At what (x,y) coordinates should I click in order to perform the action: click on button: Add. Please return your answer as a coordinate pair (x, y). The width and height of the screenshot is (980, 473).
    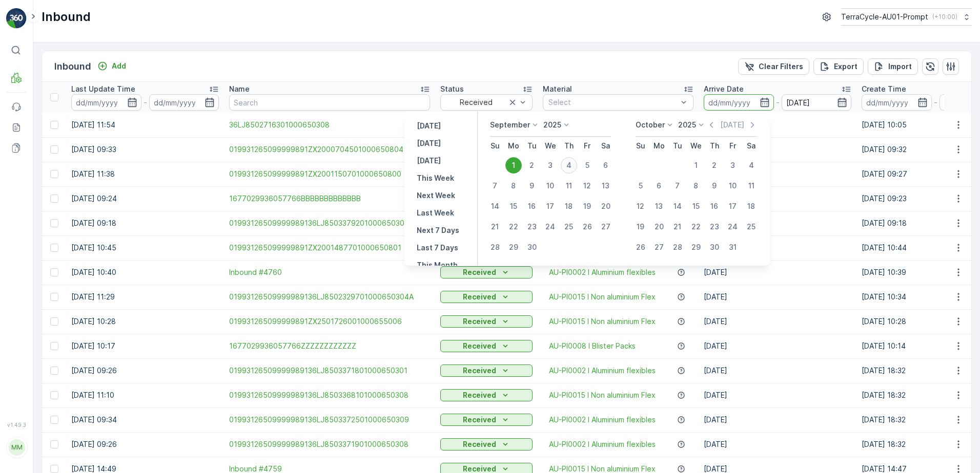
    Looking at the image, I should click on (112, 66).